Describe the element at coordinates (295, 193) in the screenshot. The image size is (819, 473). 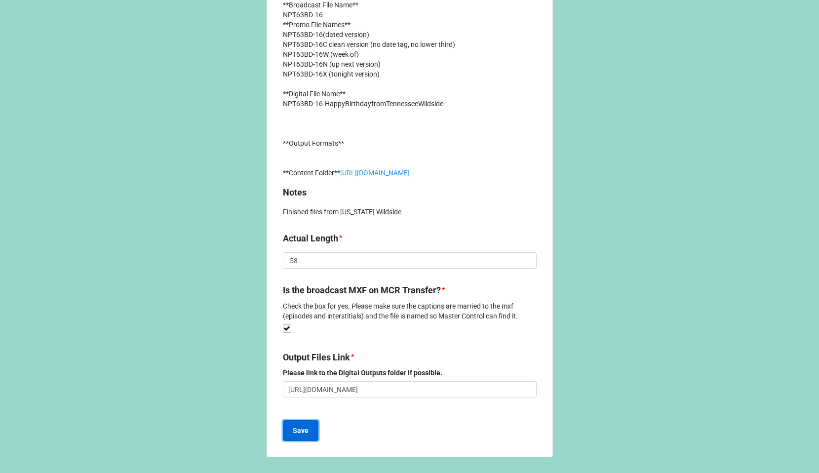
I see `label: Notes` at that location.